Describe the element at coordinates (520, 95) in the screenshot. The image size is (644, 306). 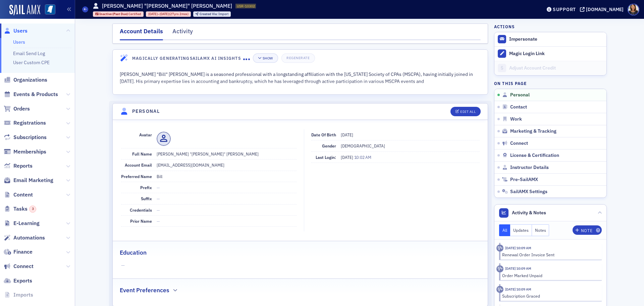
I see `span: Personal` at that location.